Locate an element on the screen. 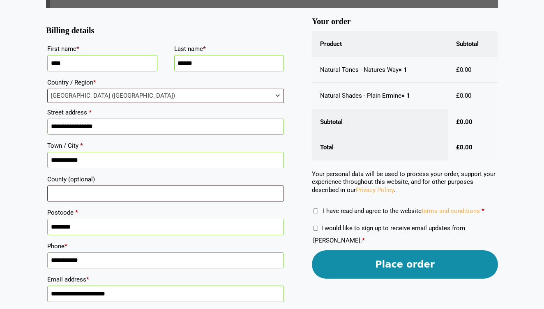 The height and width of the screenshot is (309, 544). label: County is located at coordinates (165, 179).